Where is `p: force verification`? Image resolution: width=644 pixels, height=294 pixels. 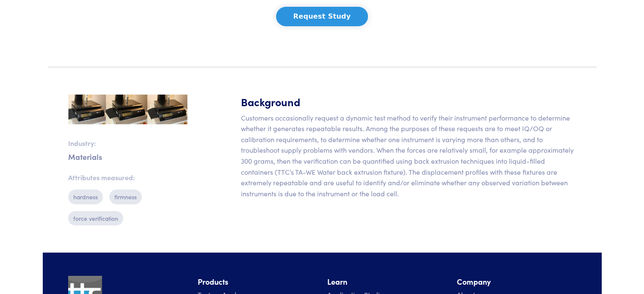 p: force verification is located at coordinates (96, 219).